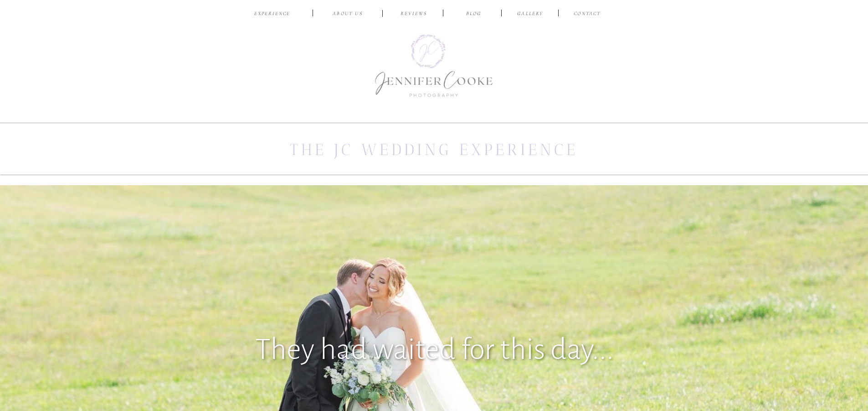 The image size is (868, 411). Describe the element at coordinates (587, 14) in the screenshot. I see `a: CONTACT` at that location.